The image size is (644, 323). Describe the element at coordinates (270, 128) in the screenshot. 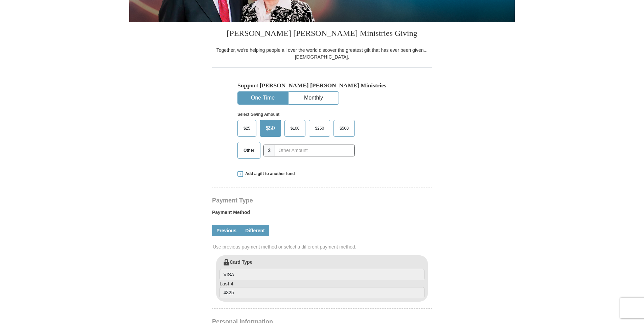

I see `span: $50` at that location.